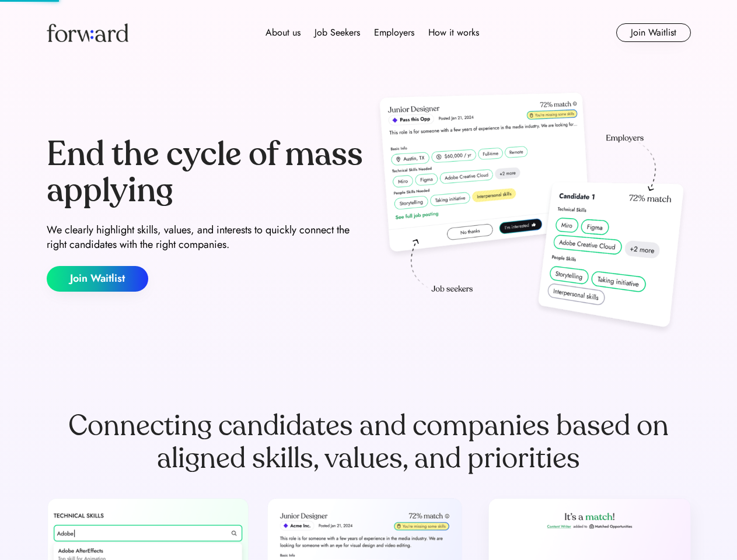  Describe the element at coordinates (532, 214) in the screenshot. I see `img: hero-image.png` at that location.